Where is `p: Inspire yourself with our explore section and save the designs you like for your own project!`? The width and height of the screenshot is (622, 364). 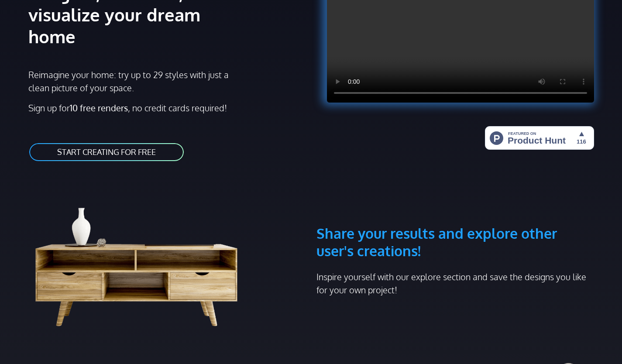
p: Inspire yourself with our explore section and save the designs you like for your own project! is located at coordinates (455, 283).